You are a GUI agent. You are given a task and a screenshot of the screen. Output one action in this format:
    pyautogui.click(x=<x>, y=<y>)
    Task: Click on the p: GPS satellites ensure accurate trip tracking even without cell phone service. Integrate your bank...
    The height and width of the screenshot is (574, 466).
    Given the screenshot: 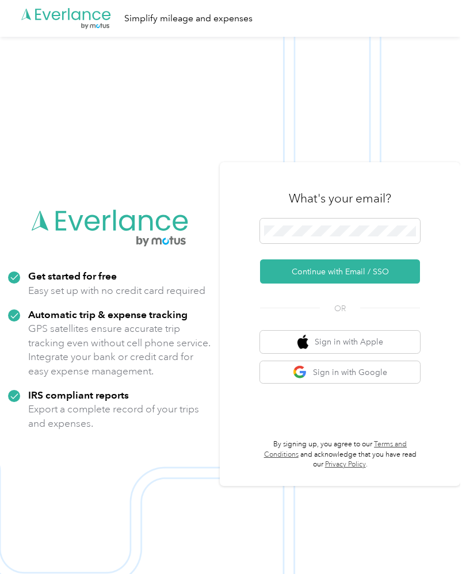 What is the action you would take?
    pyautogui.click(x=120, y=350)
    